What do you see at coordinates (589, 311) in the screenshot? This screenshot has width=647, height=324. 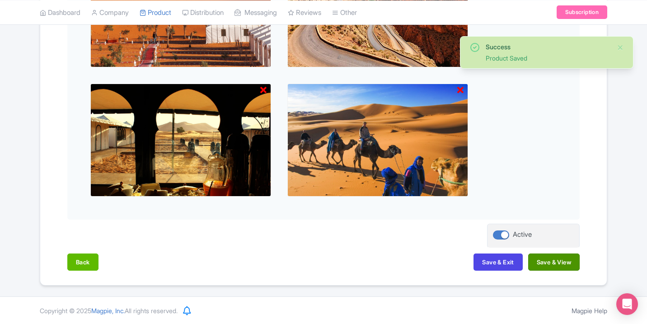 I see `a: Magpie Help` at bounding box center [589, 311].